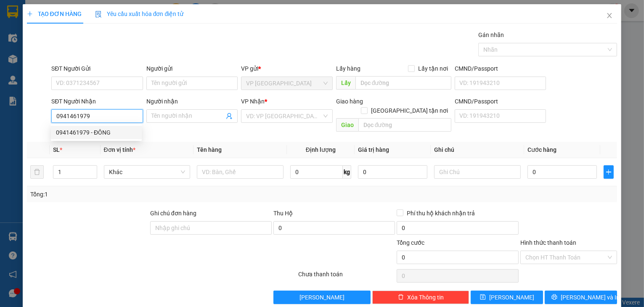 The height and width of the screenshot is (307, 644). I want to click on span: Khác, so click(147, 172).